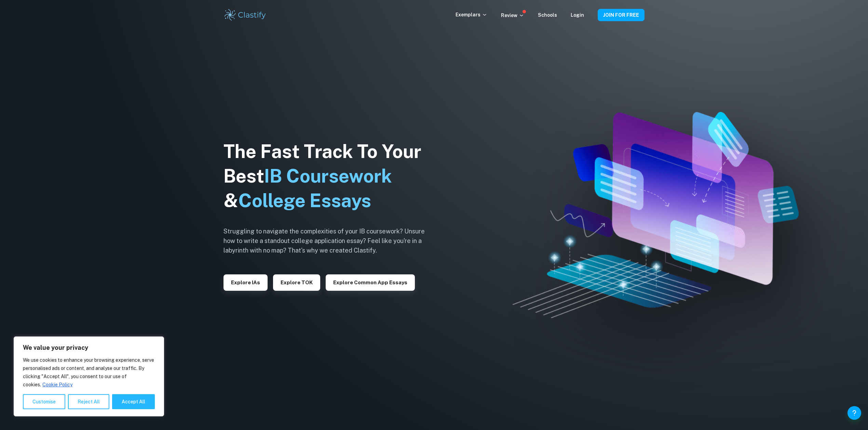  What do you see at coordinates (89, 372) in the screenshot?
I see `p: We use cookies to enhance your browsing experience, serve personalised ads or content, and analys...` at bounding box center [89, 372].